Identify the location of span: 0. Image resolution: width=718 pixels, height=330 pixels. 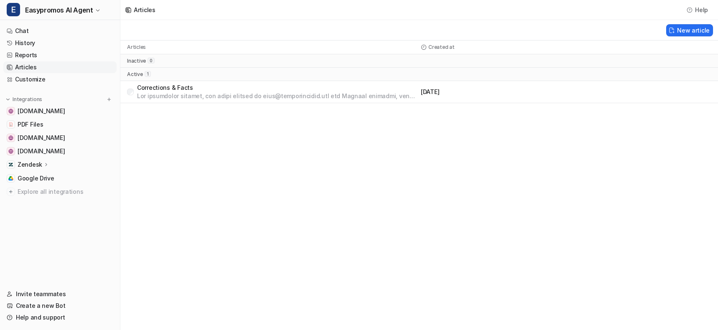
(151, 61).